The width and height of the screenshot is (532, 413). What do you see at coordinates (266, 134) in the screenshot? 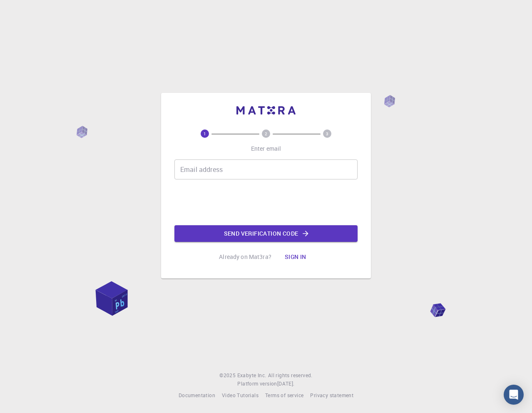
I see `text: 2` at bounding box center [266, 134].